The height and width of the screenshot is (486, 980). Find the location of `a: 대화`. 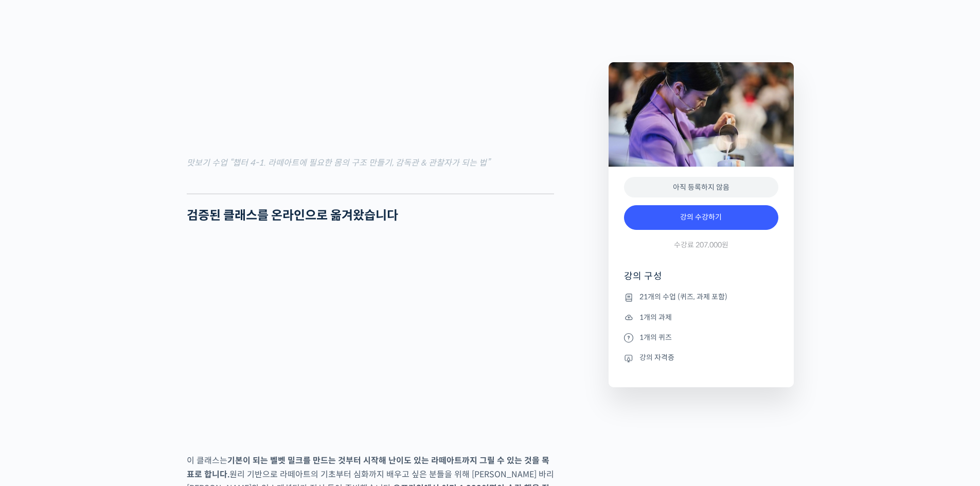

a: 대화 is located at coordinates (100, 339).